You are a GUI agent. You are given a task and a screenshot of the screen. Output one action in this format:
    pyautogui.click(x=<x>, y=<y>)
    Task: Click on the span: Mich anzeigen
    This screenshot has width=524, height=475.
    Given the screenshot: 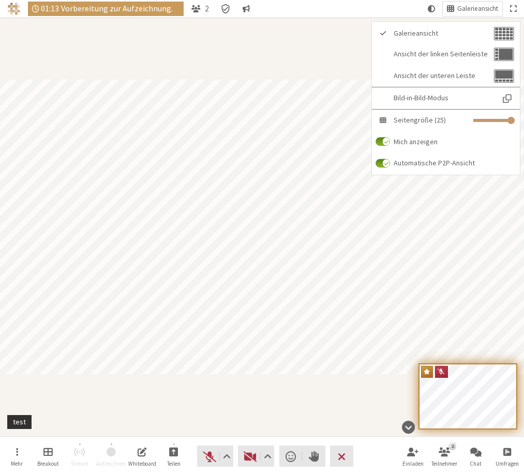 What is the action you would take?
    pyautogui.click(x=454, y=142)
    